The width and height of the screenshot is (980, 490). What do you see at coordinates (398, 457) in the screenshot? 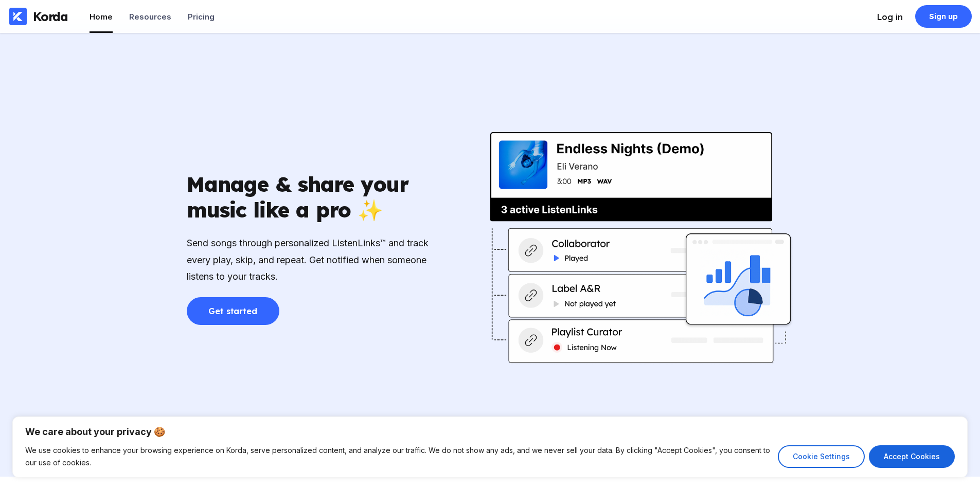
I see `p: We use cookies to enhance your browsing experience on Korda, serve personalized content, and anal...` at bounding box center [398, 457].